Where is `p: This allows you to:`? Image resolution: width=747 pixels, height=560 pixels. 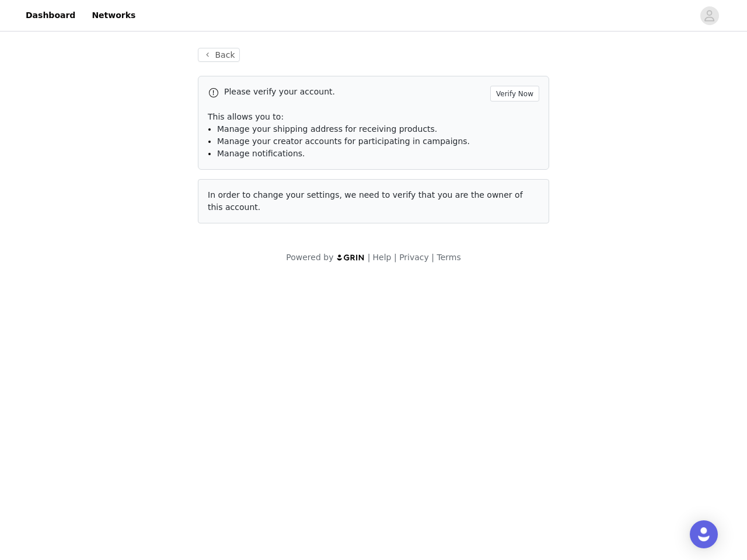 p: This allows you to: is located at coordinates (373, 117).